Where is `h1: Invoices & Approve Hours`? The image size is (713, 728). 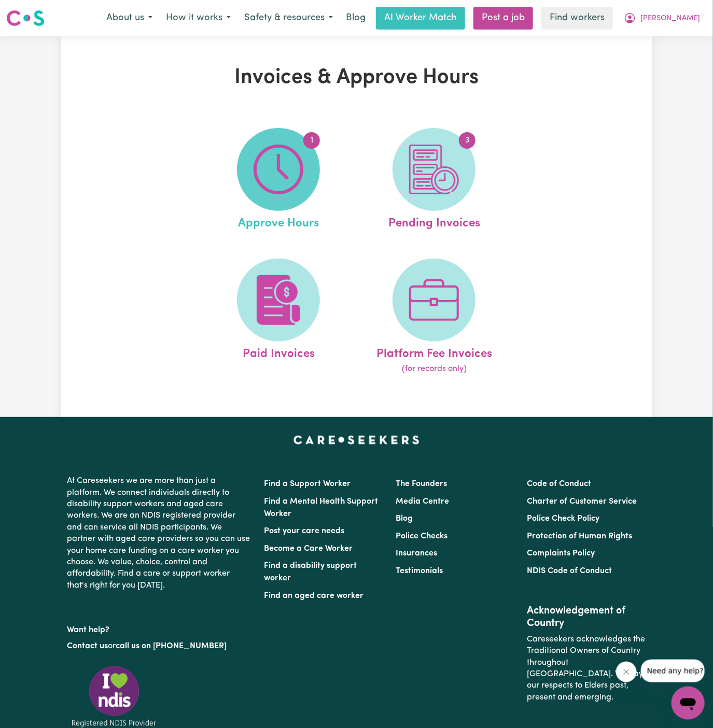
h1: Invoices & Approve Hours is located at coordinates (357, 78).